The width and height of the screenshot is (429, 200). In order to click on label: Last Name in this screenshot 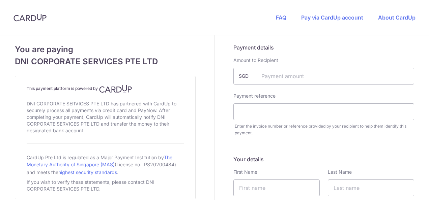, I will do `click(339, 172)`.